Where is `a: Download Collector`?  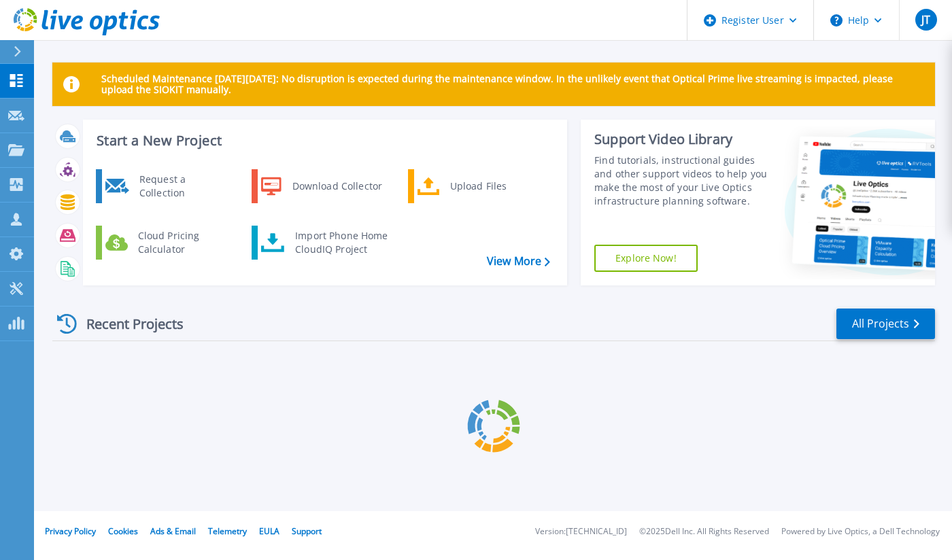
a: Download Collector is located at coordinates (321, 186).